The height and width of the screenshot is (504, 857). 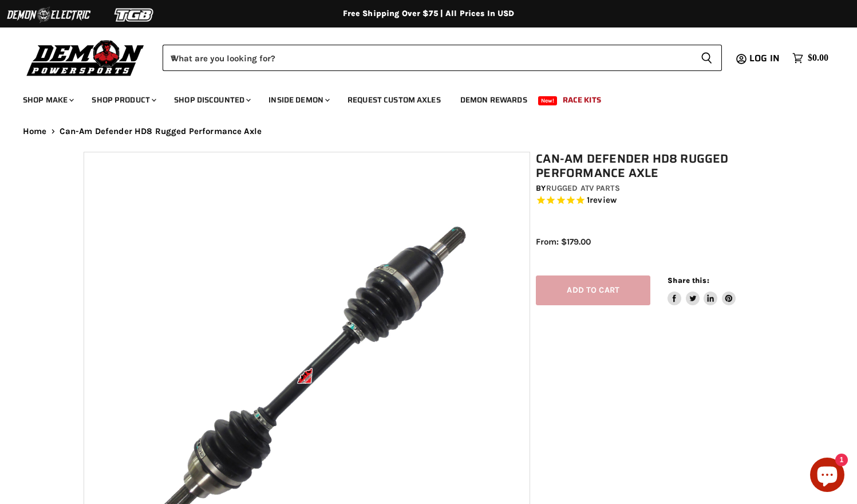 I want to click on a: Race Kits, so click(x=582, y=99).